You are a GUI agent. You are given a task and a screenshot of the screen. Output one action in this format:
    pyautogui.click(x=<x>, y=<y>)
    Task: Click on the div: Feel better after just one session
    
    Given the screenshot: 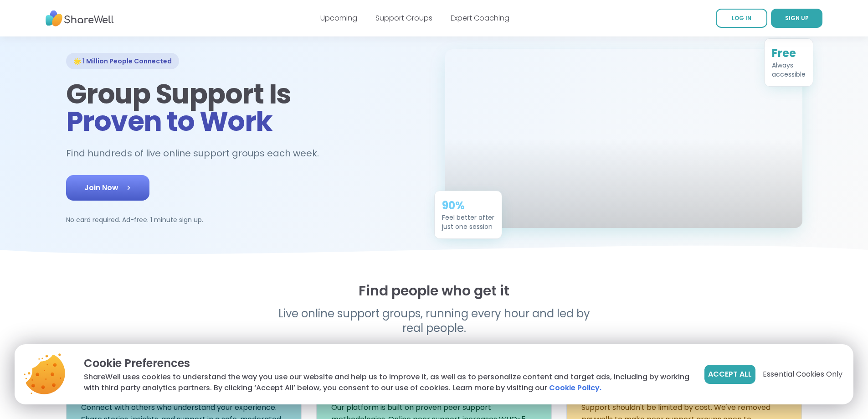 What is the action you would take?
    pyautogui.click(x=468, y=222)
    